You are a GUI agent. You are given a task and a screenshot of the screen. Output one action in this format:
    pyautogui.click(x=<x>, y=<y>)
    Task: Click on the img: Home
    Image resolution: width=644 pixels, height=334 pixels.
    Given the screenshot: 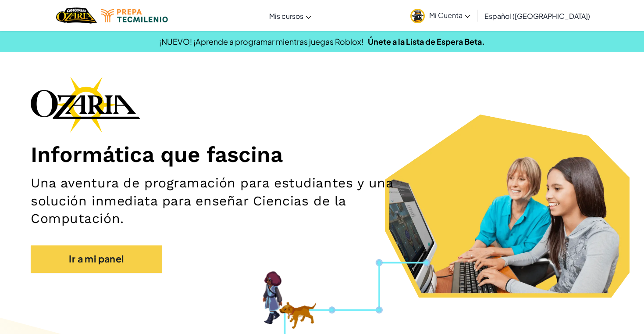 What is the action you would take?
    pyautogui.click(x=76, y=16)
    